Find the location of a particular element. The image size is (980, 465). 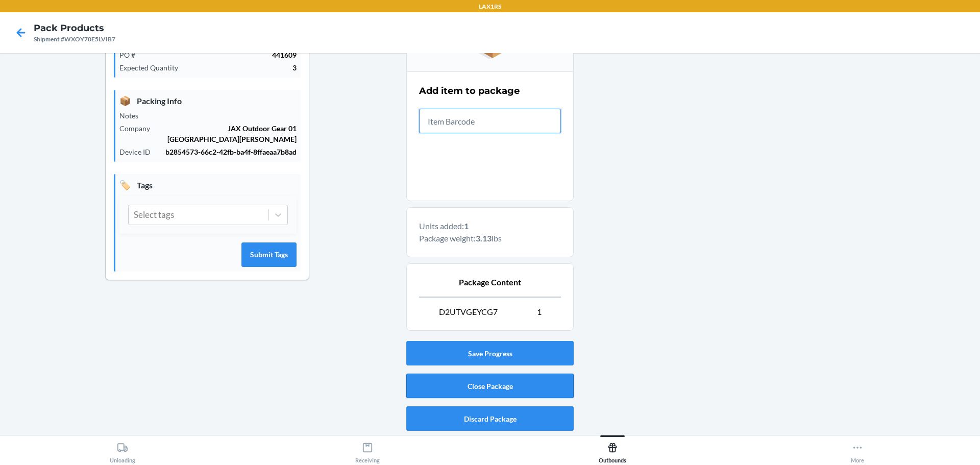

button: Discard Package is located at coordinates (490, 419).